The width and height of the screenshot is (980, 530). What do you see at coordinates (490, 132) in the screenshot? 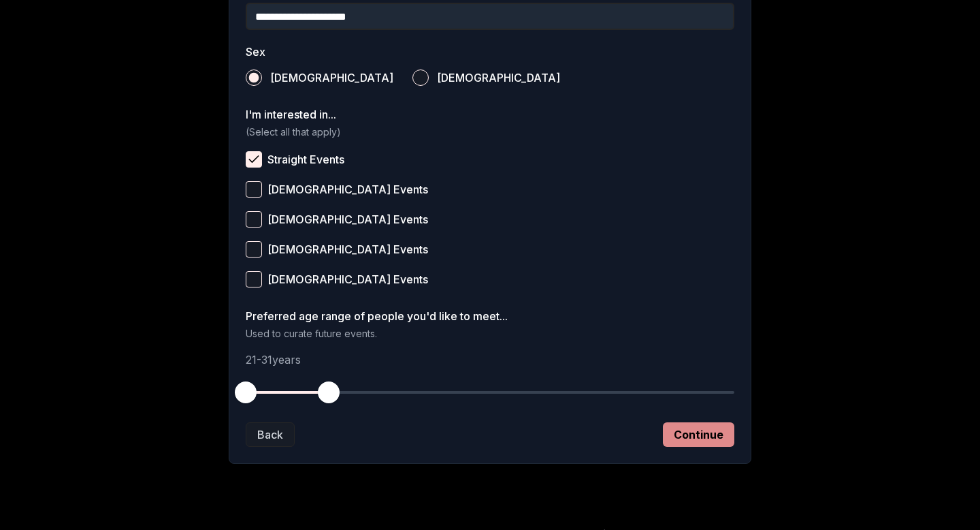
I see `p: (Select all that apply)` at bounding box center [490, 132].